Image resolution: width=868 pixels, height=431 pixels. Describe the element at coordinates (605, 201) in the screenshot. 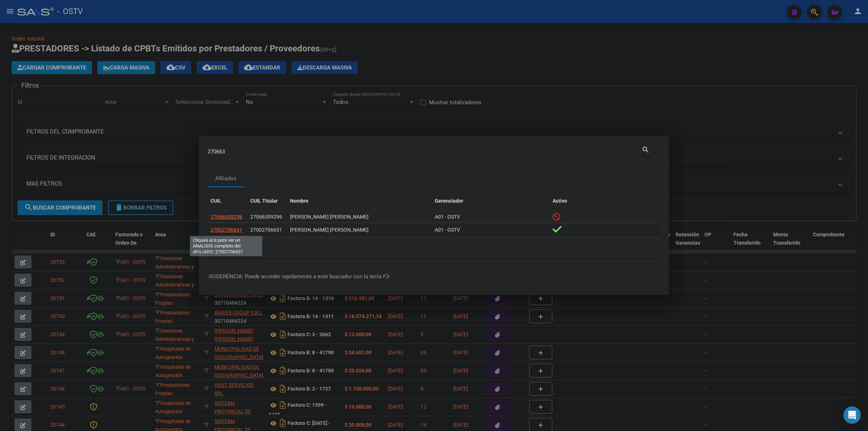

I see `datatable-header-cell: Activo` at that location.